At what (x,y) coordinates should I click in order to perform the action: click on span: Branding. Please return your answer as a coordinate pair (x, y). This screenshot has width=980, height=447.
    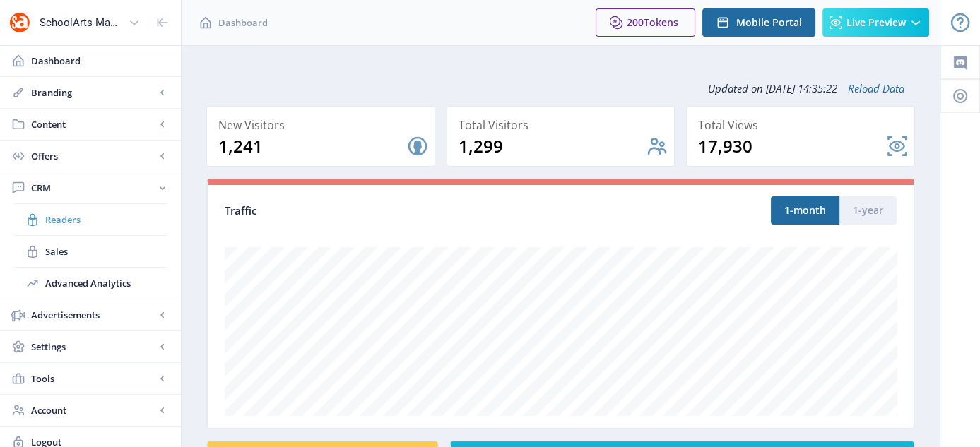
    Looking at the image, I should click on (93, 92).